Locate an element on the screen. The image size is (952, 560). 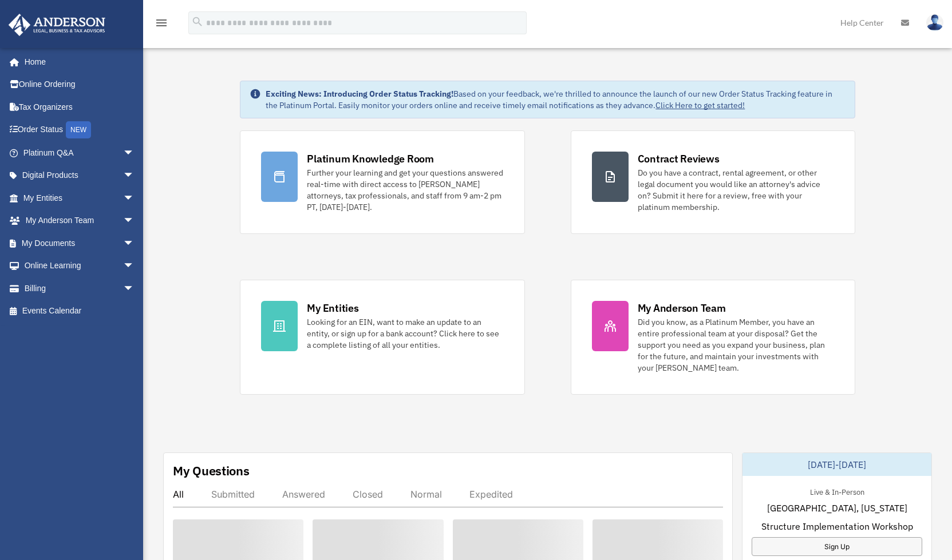
a: Platinum Q&Aarrow_drop_down is located at coordinates (79, 153).